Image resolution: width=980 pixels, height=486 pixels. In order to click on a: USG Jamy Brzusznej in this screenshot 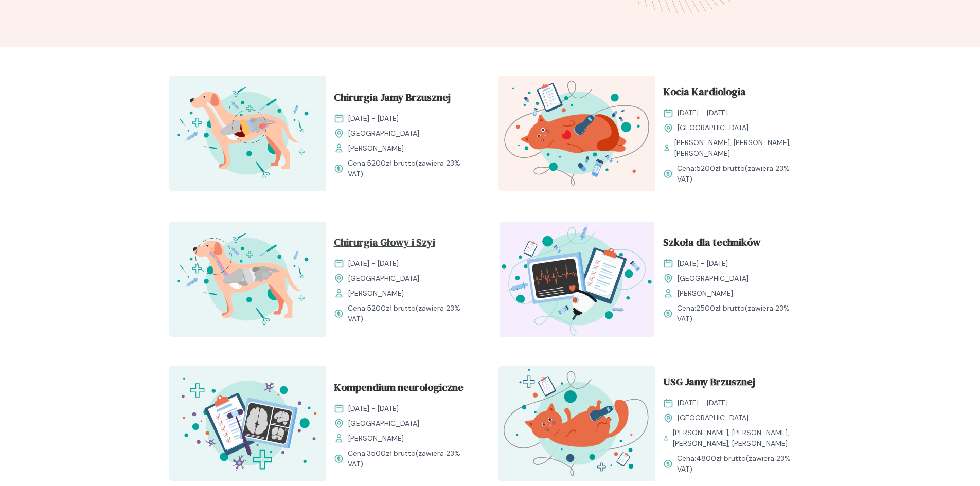, I will do `click(733, 384)`.